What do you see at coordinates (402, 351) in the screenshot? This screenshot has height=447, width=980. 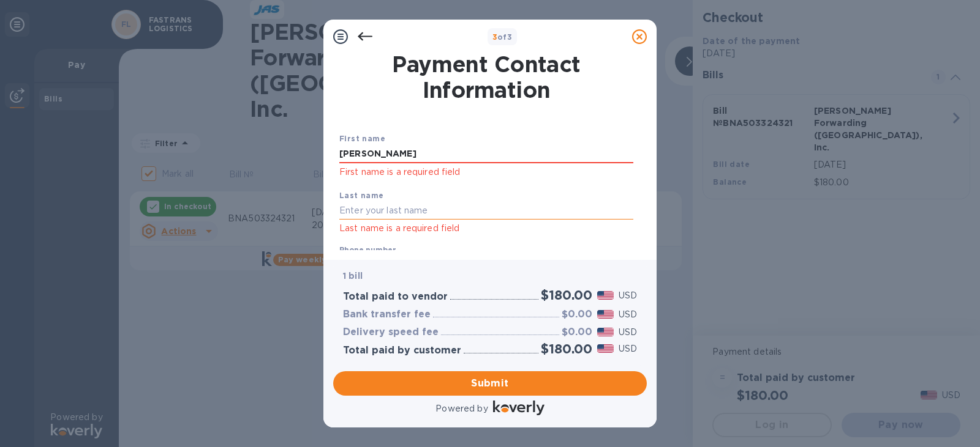 I see `h3: Total paid by customer` at bounding box center [402, 351].